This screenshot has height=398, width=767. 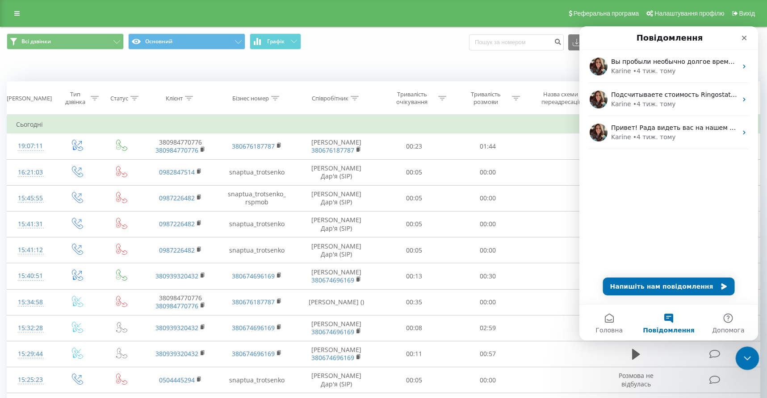 I want to click on div: Співробітник, so click(x=330, y=98).